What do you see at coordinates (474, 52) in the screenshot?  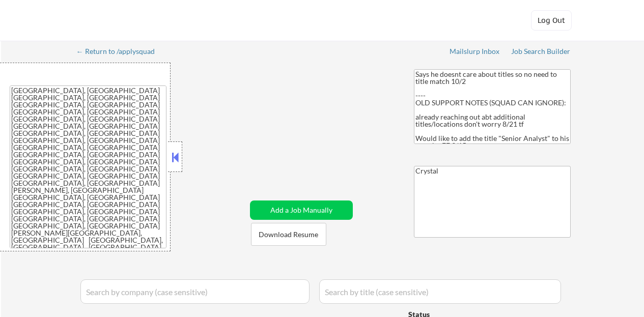 I see `a: Mailslurp Inbox` at bounding box center [474, 52].